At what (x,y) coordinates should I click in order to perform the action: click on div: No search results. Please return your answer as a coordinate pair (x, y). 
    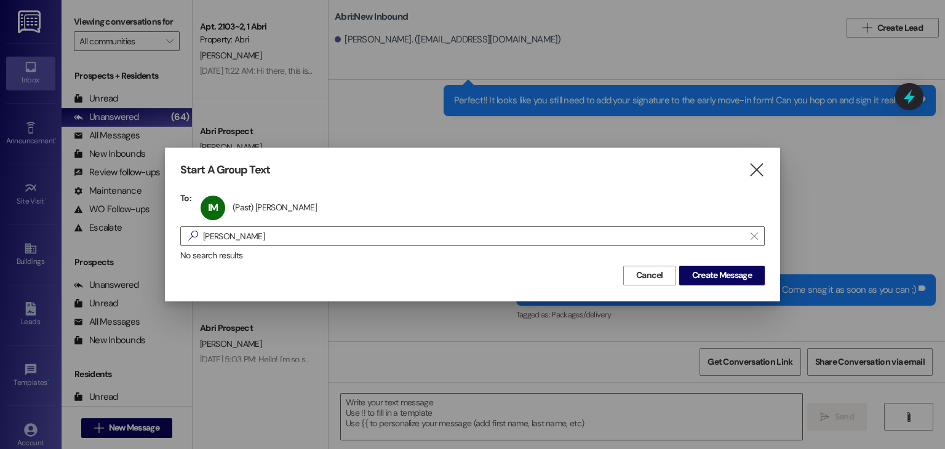
    Looking at the image, I should click on (473, 255).